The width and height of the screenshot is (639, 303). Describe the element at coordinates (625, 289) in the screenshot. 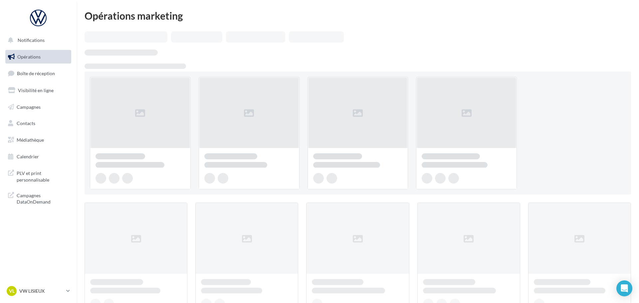

I see `div: Open Intercom Messenger` at that location.